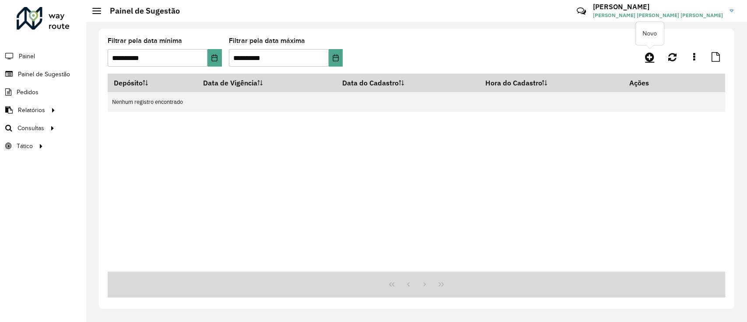 Image resolution: width=747 pixels, height=322 pixels. What do you see at coordinates (407, 83) in the screenshot?
I see `th: Data do Cadastro` at bounding box center [407, 83].